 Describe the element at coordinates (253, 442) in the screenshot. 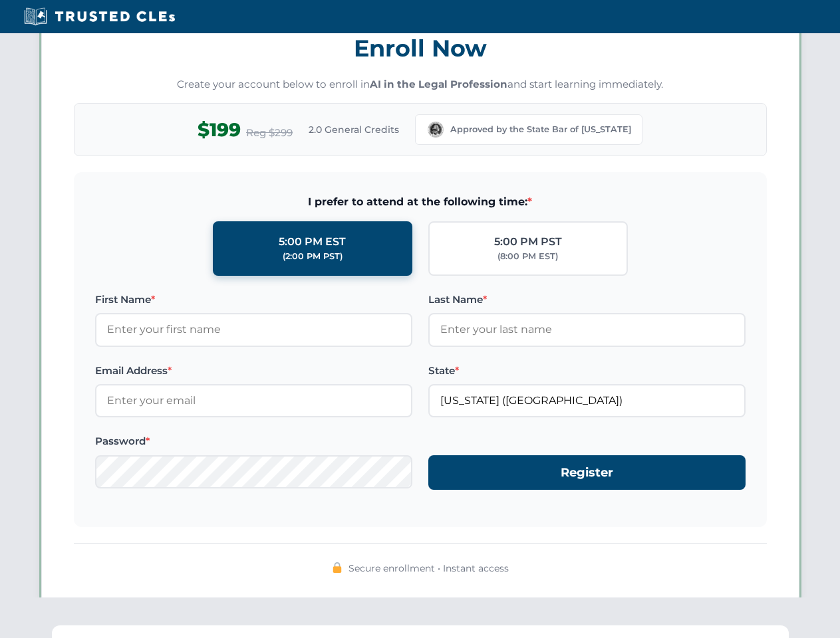

I see `label: Password` at that location.